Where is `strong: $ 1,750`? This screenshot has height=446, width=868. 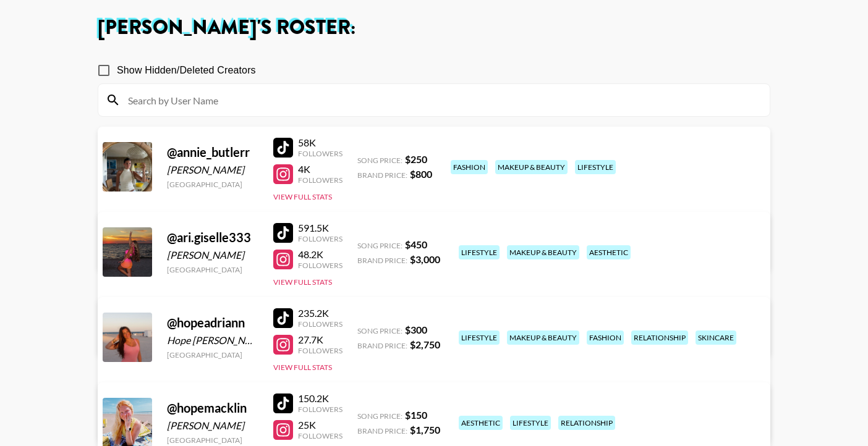
strong: $ 1,750 is located at coordinates (425, 429).